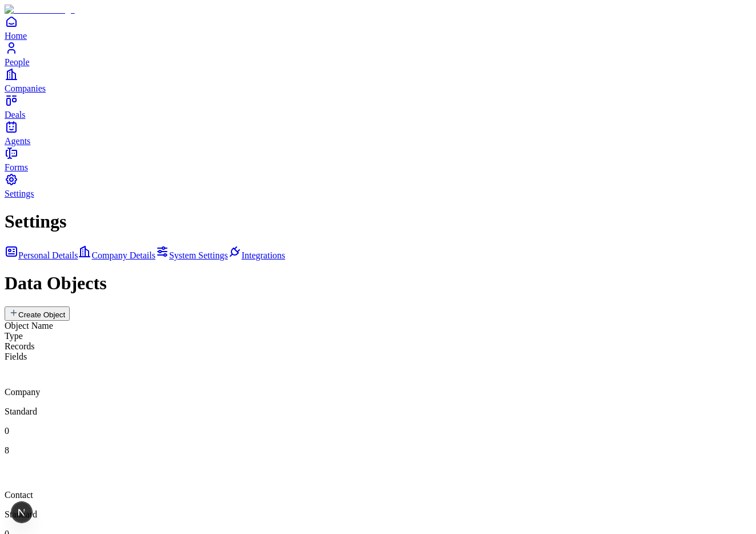  What do you see at coordinates (198, 254) in the screenshot?
I see `span: System Settings` at bounding box center [198, 254].